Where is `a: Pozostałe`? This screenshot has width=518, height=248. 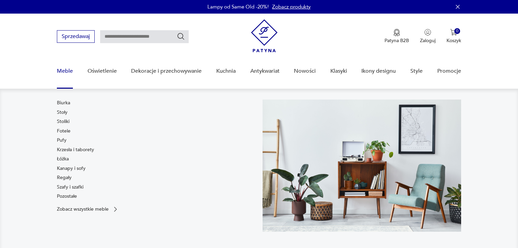
a: Pozostałe is located at coordinates (67, 197).